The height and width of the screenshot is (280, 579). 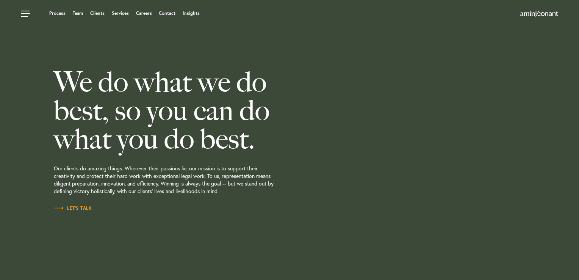 I want to click on a: Contact, so click(x=167, y=13).